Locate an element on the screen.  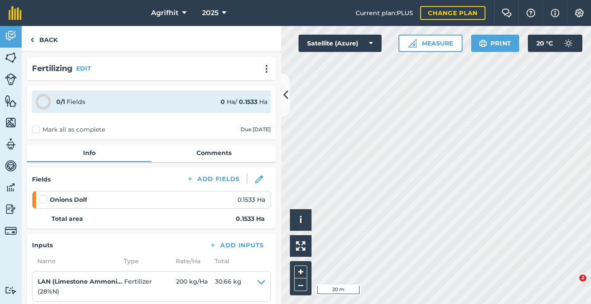
span: 200 kg / Ha is located at coordinates (196, 286).